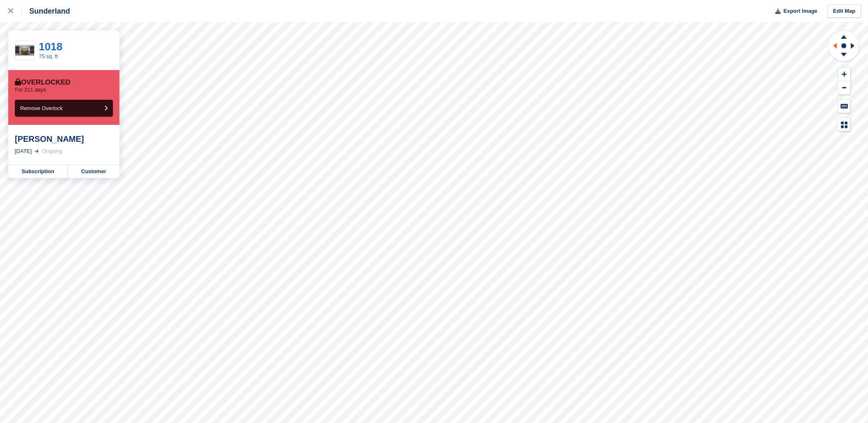 This screenshot has width=868, height=423. What do you see at coordinates (94, 172) in the screenshot?
I see `a: Customer` at bounding box center [94, 172].